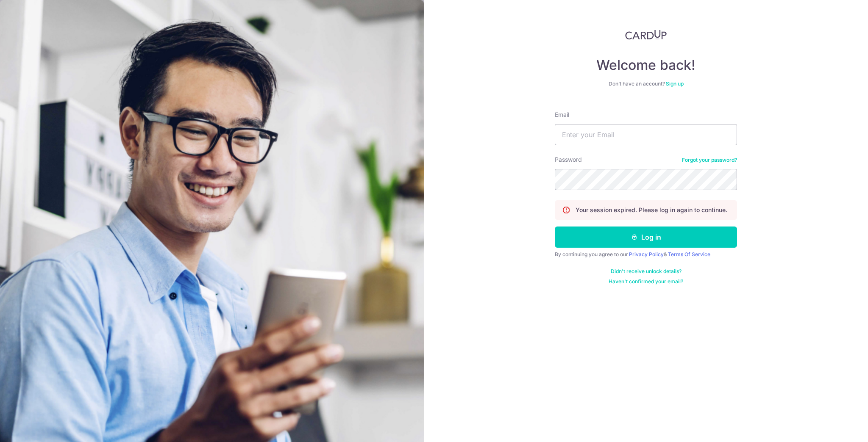 The image size is (868, 442). Describe the element at coordinates (646, 134) in the screenshot. I see `input: Enter your Email` at that location.